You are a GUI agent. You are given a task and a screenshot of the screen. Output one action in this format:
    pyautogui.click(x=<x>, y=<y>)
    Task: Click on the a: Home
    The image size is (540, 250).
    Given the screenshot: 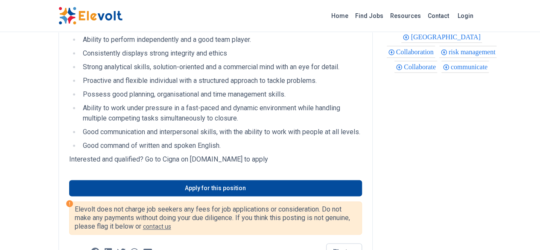 What is the action you would take?
    pyautogui.click(x=340, y=16)
    